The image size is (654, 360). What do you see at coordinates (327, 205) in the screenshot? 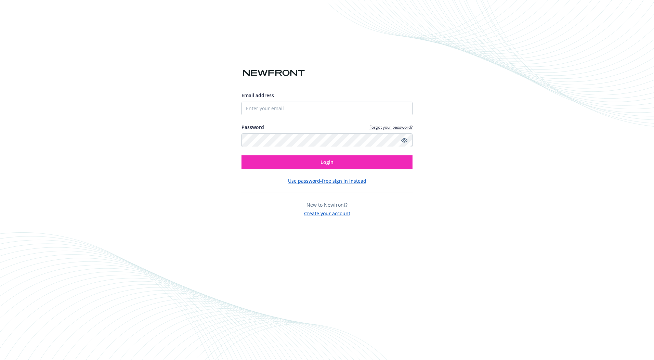
I see `span: New to Newfront?` at bounding box center [327, 205].